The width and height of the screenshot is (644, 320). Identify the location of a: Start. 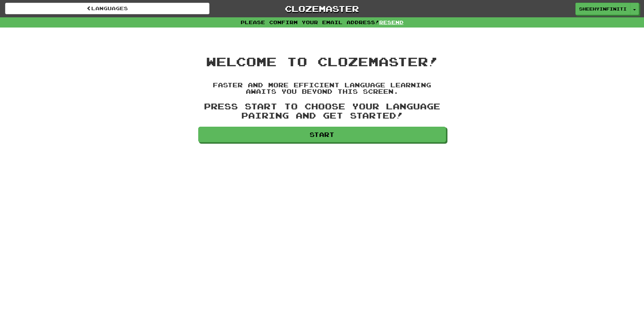
(322, 135).